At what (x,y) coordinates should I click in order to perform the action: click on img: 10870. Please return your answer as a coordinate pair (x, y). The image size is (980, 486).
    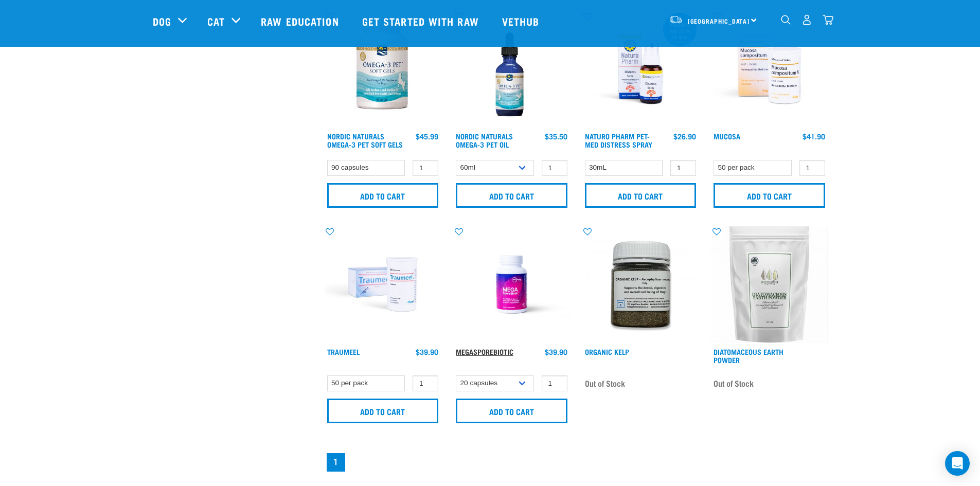
    Looking at the image, I should click on (641, 284).